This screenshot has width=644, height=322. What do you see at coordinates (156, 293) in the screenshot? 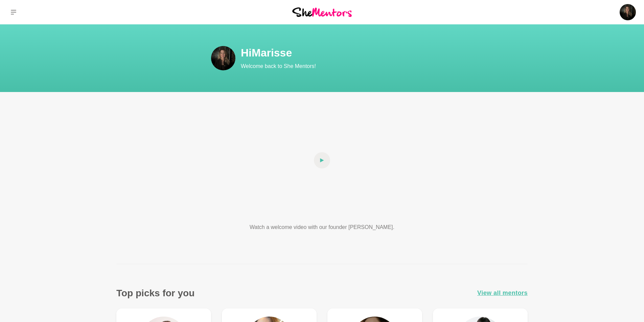
I see `h3: Top picks for you` at bounding box center [156, 293].